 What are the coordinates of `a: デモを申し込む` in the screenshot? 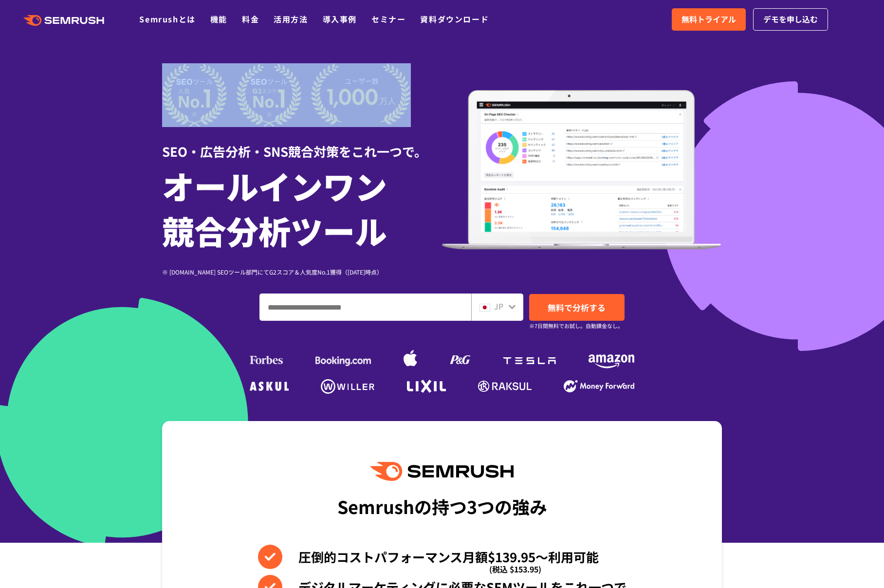 It's located at (791, 19).